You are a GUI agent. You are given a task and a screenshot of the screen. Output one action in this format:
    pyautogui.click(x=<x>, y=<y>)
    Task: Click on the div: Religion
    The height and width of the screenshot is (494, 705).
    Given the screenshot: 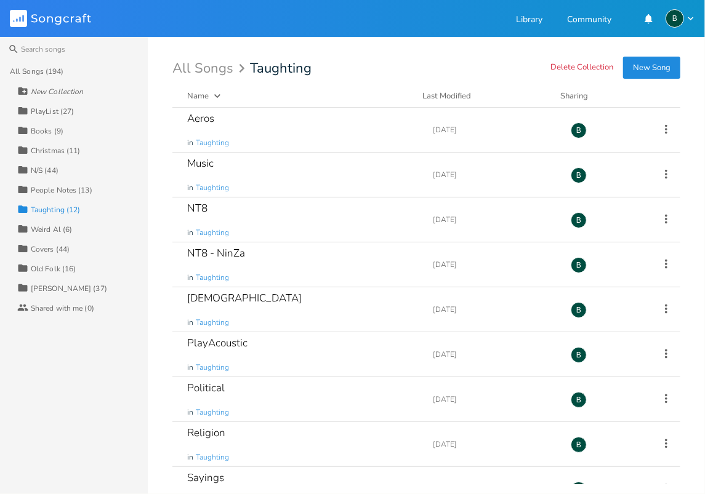 What is the action you would take?
    pyautogui.click(x=206, y=433)
    